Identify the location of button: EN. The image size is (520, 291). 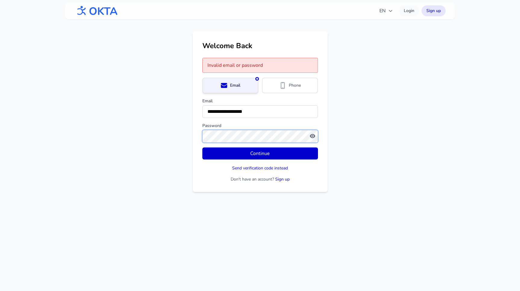
(386, 11).